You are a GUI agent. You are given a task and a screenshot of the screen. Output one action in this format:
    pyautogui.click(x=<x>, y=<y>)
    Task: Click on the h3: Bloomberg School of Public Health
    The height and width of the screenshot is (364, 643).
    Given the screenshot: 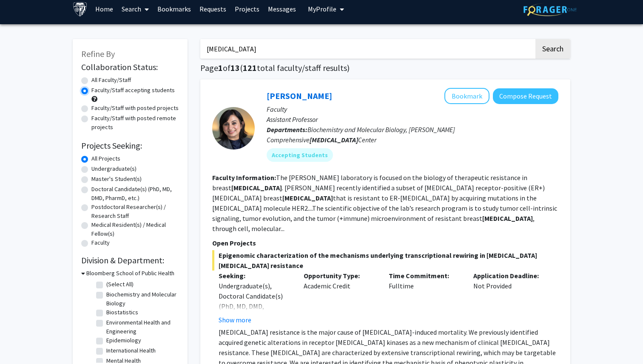 What is the action you would take?
    pyautogui.click(x=130, y=273)
    